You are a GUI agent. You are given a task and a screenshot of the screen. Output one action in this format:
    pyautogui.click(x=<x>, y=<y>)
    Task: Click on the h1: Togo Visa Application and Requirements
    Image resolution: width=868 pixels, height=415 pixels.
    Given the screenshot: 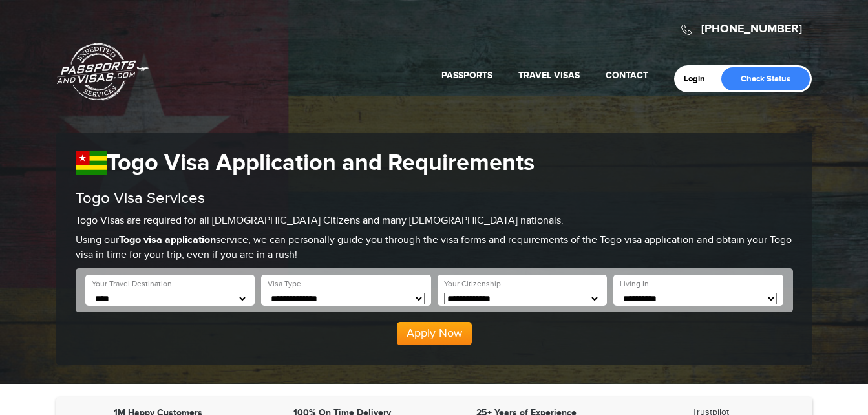 What is the action you would take?
    pyautogui.click(x=434, y=163)
    